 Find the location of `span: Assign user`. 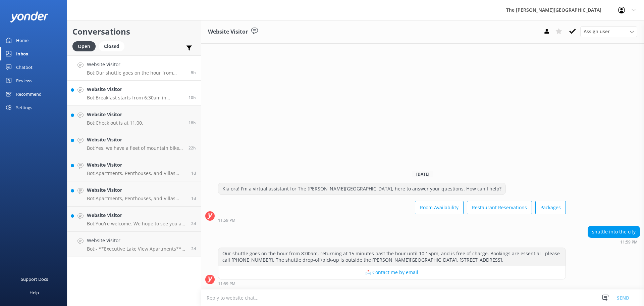

span: Assign user is located at coordinates (597, 32).